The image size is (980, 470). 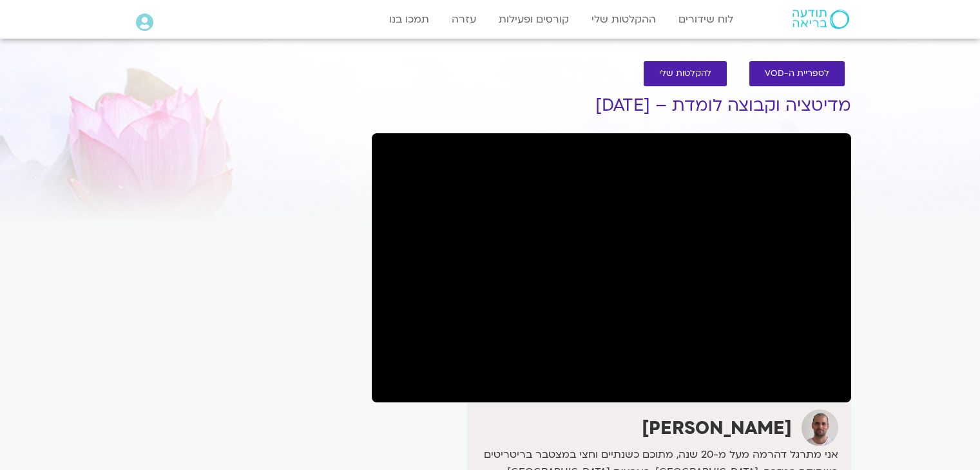 What do you see at coordinates (534, 19) in the screenshot?
I see `a: קורסים ופעילות` at bounding box center [534, 19].